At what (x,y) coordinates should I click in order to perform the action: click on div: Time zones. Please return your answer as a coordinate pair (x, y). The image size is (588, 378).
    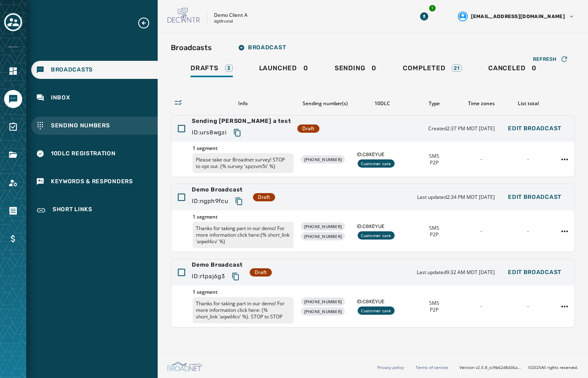
    Looking at the image, I should click on (481, 104).